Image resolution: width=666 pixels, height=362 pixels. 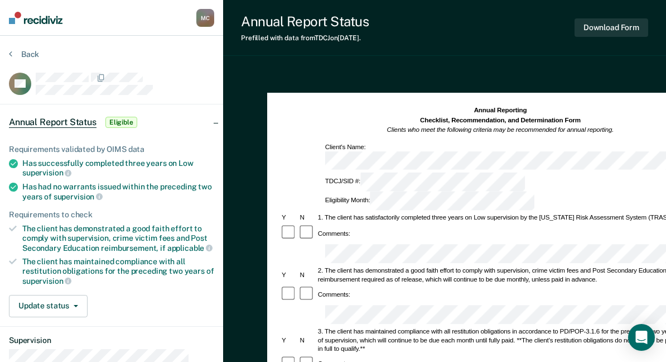 What do you see at coordinates (48, 306) in the screenshot?
I see `button: Update status` at bounding box center [48, 306].